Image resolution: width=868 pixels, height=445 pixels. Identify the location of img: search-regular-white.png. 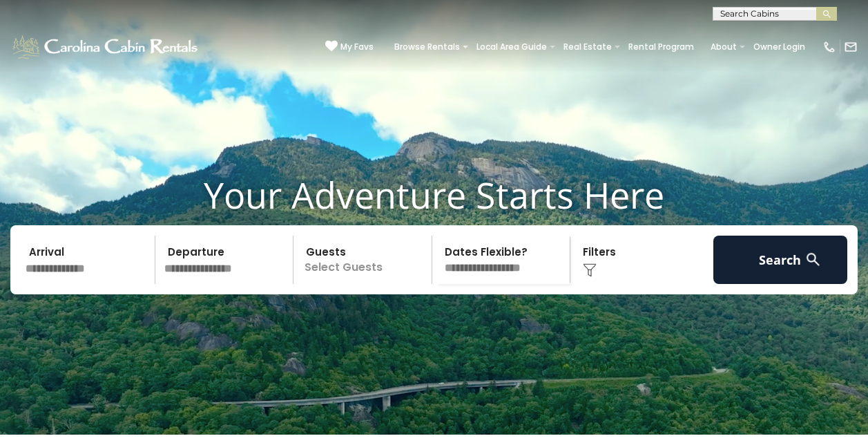
(813, 259).